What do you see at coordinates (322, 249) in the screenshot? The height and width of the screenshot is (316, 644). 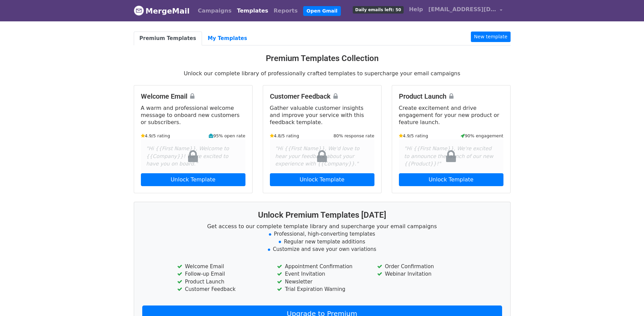 I see `li: Customize and save your own variations` at bounding box center [322, 249].